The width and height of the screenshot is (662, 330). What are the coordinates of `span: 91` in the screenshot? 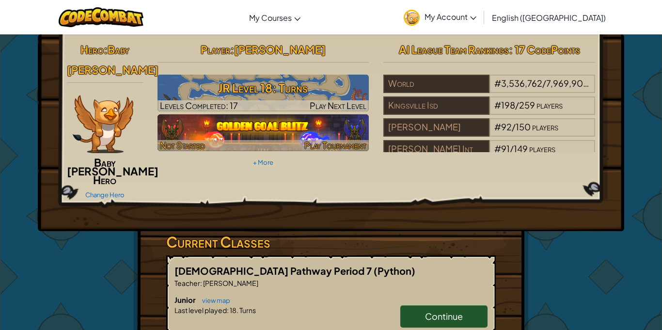 It's located at (506, 148).